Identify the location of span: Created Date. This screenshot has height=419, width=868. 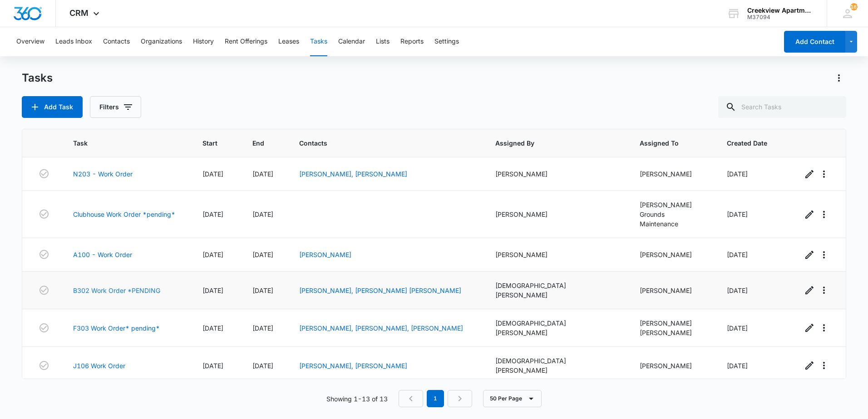
(747, 143).